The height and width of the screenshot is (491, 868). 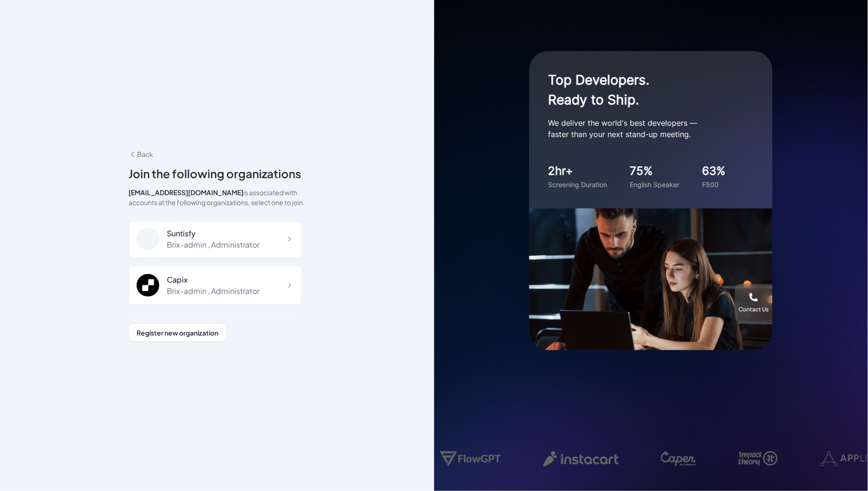 What do you see at coordinates (642, 90) in the screenshot?
I see `h1: Top Developers. Ready to Ship.` at bounding box center [642, 90].